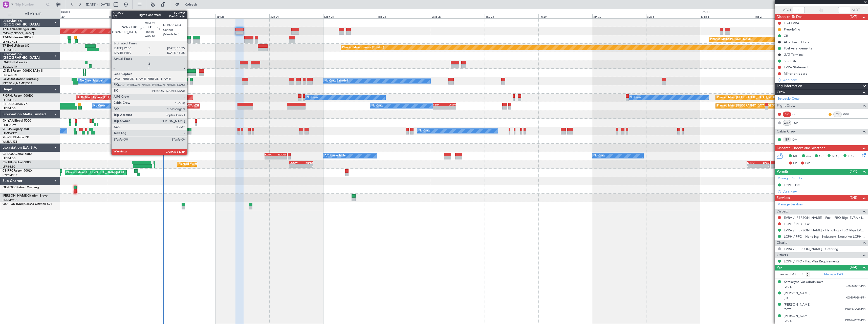 The height and width of the screenshot is (324, 868). What do you see at coordinates (833, 275) in the screenshot?
I see `a: Manage PAX` at bounding box center [833, 275].